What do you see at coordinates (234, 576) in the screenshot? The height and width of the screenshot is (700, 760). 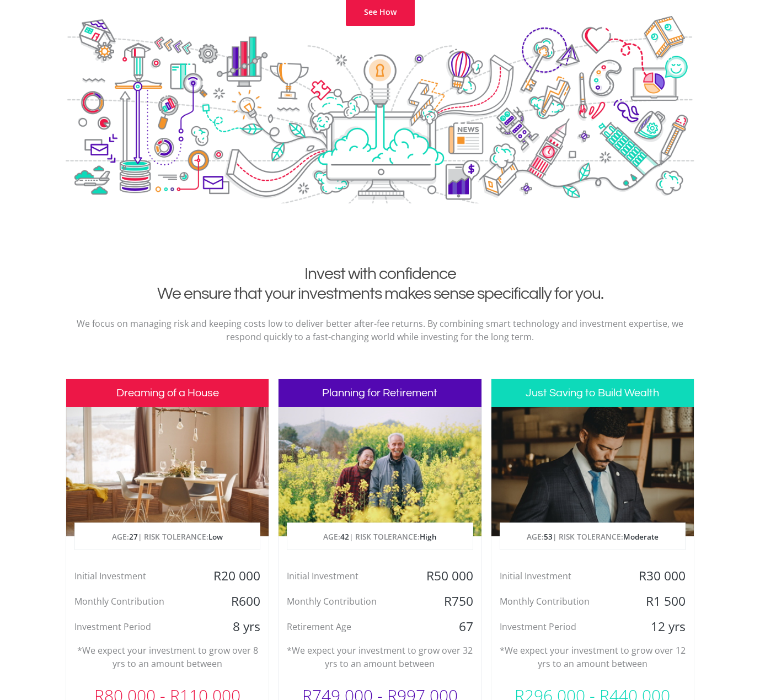 I see `div: R20 000` at bounding box center [234, 576].